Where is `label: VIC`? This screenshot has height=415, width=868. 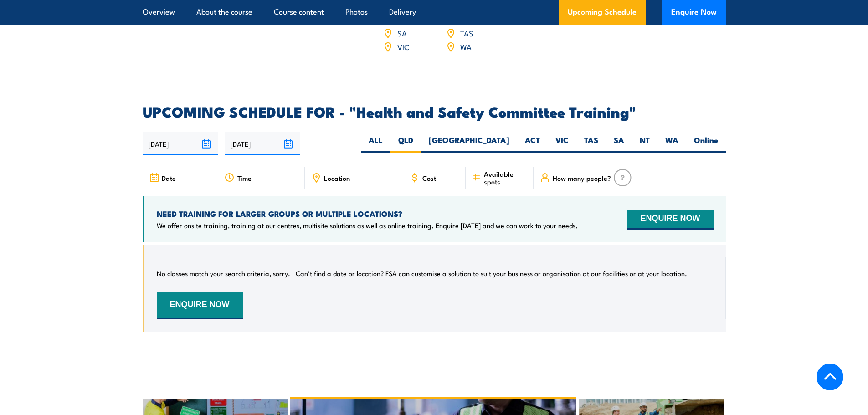
label: VIC is located at coordinates (561, 144).